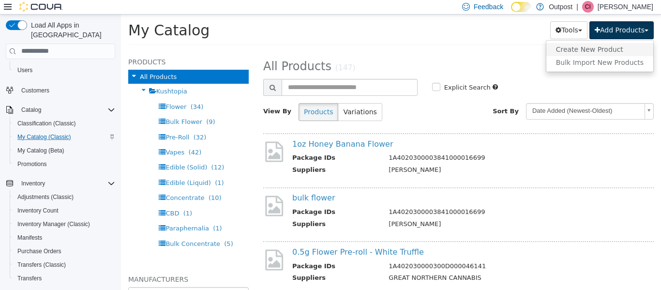 This screenshot has width=661, height=290. What do you see at coordinates (64, 251) in the screenshot?
I see `button: Purchase Orders` at bounding box center [64, 251].